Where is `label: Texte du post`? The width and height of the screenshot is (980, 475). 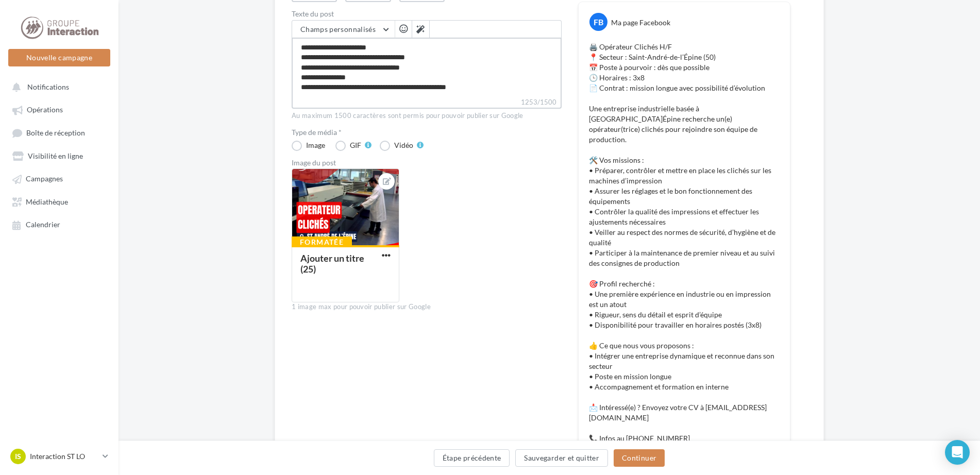 label: Texte du post is located at coordinates (427, 14).